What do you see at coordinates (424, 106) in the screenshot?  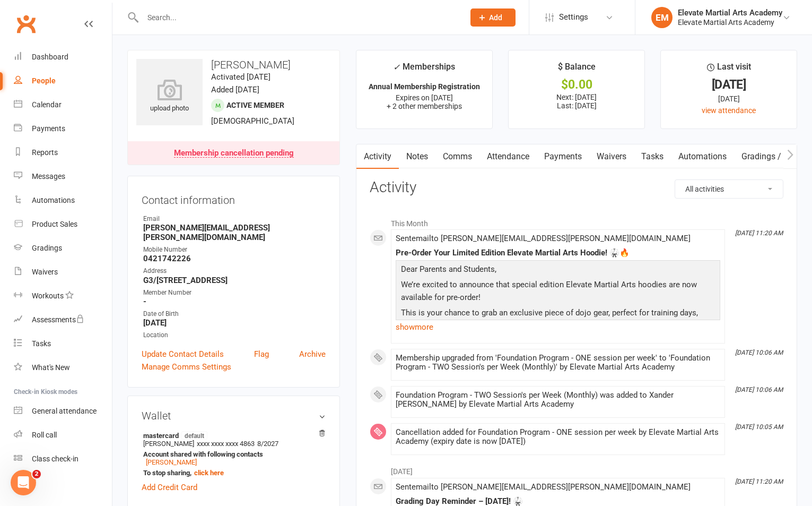 I see `span: + 2 other memberships` at bounding box center [424, 106].